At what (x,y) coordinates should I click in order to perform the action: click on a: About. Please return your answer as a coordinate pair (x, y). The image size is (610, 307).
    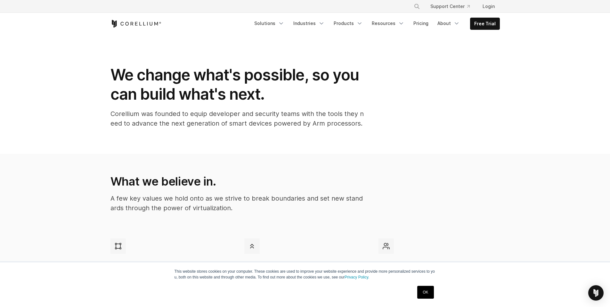
    Looking at the image, I should click on (449, 23).